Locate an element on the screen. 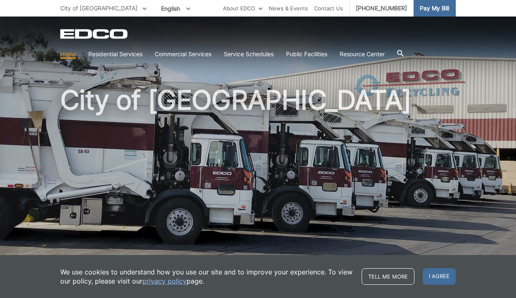  span: Pay My Bill is located at coordinates (434, 8).